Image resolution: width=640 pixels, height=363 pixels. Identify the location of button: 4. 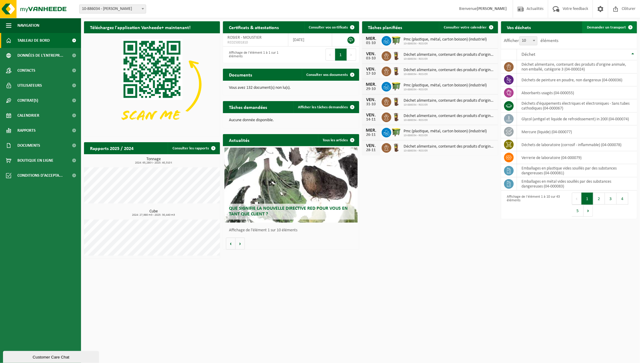
(623, 199).